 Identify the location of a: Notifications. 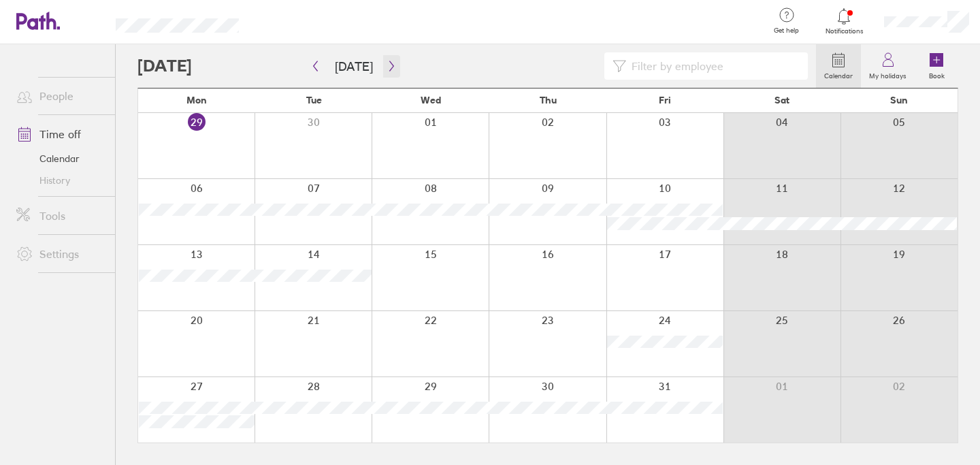
(844, 21).